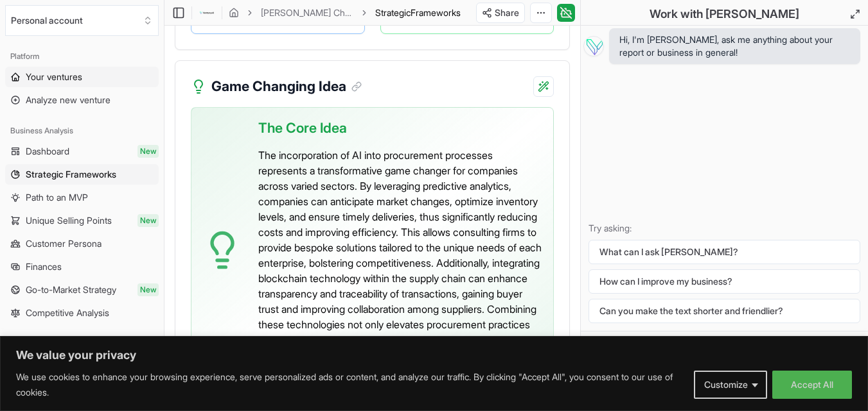 This screenshot has width=868, height=411. Describe the element at coordinates (507, 13) in the screenshot. I see `span: Share` at that location.